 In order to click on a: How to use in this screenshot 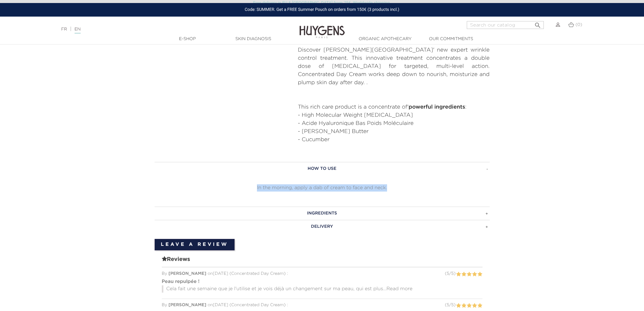, I will do `click(322, 169)`.